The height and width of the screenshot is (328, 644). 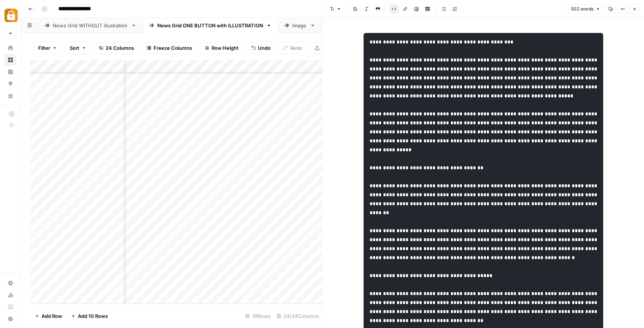 What do you see at coordinates (11, 307) in the screenshot?
I see `a: Learning Hub` at bounding box center [11, 307].